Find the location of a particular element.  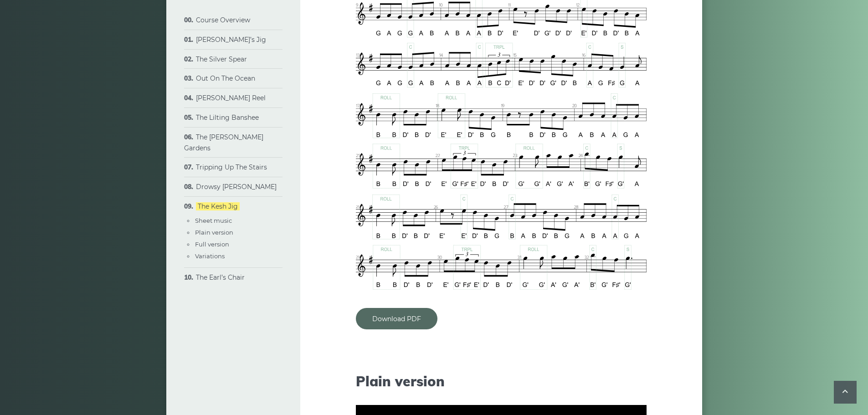

a: Full version is located at coordinates (212, 244).